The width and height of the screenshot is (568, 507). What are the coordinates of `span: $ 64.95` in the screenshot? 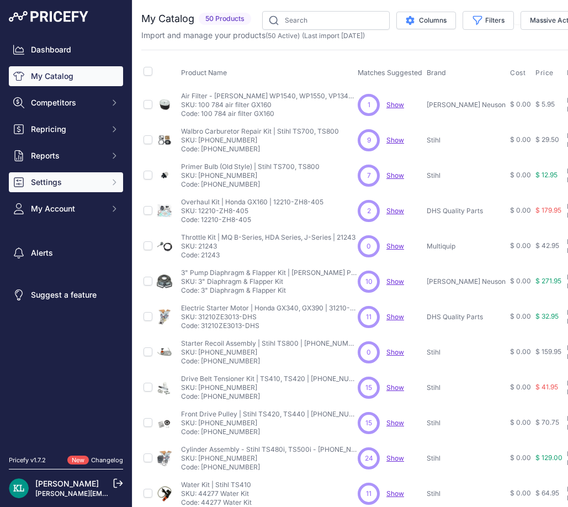 It's located at (547, 492).